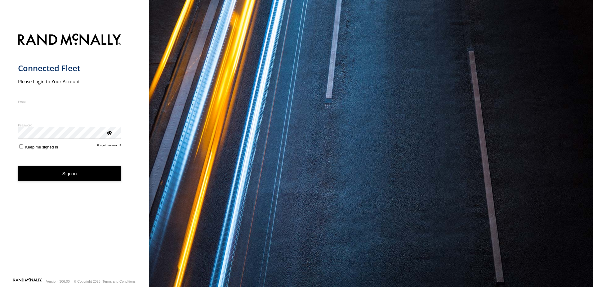 This screenshot has height=287, width=593. Describe the element at coordinates (21, 146) in the screenshot. I see `input: Keep me signed in` at that location.